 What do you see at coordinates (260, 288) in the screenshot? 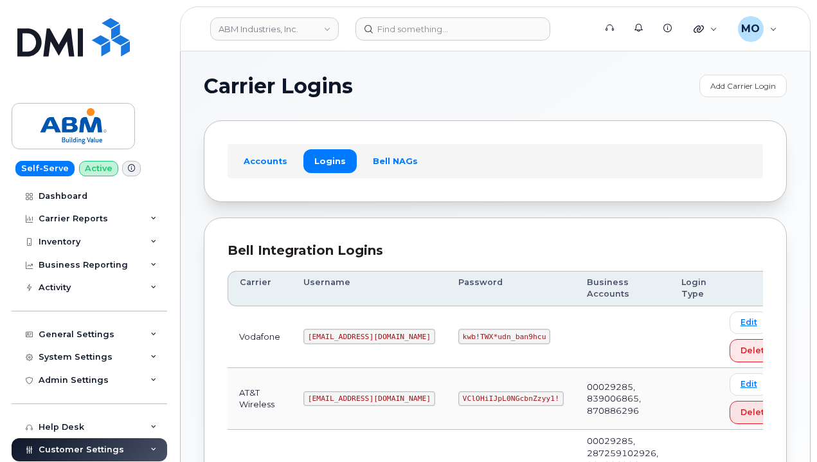
I see `th: Carrier` at bounding box center [260, 288].